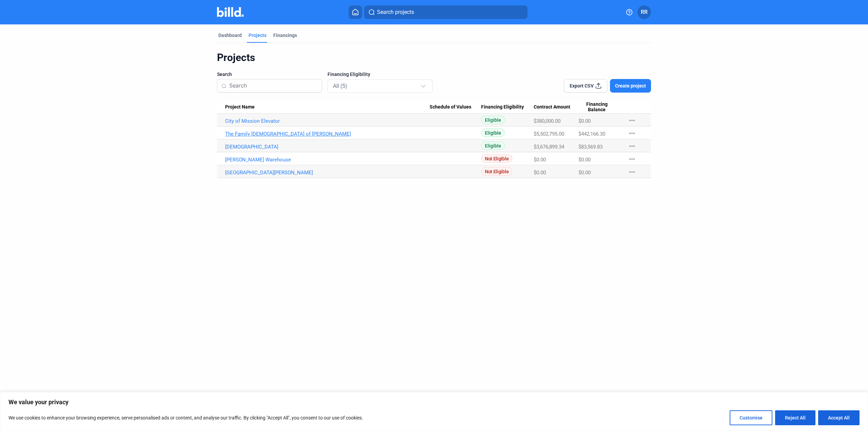 The image size is (868, 431). Describe the element at coordinates (751, 418) in the screenshot. I see `button: Customise` at that location.